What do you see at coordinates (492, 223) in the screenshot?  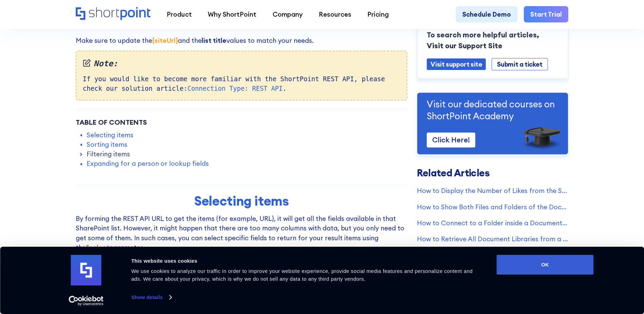 I see `a: How to Connect to a Folder inside a Document Library Using REST API` at bounding box center [492, 223].